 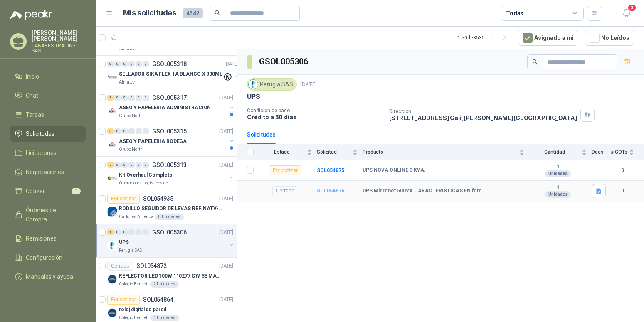 I want to click on p: UPS, so click(x=124, y=242).